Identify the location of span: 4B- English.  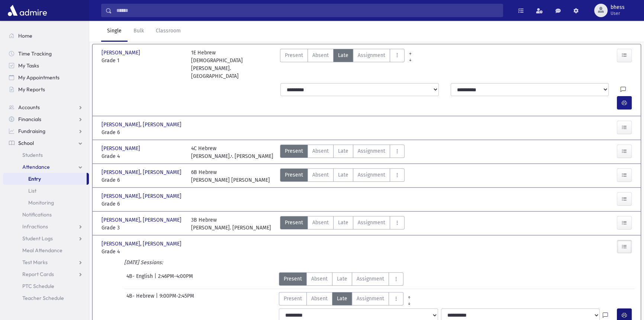
(140, 279).